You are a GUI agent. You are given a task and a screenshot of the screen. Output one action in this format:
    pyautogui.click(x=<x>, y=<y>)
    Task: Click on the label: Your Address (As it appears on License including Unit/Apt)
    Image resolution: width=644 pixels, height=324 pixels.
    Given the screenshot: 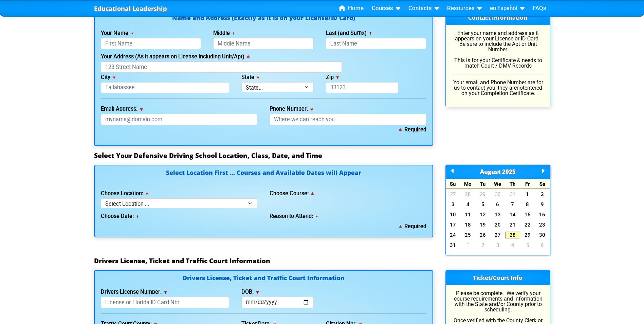 What is the action you would take?
    pyautogui.click(x=175, y=57)
    